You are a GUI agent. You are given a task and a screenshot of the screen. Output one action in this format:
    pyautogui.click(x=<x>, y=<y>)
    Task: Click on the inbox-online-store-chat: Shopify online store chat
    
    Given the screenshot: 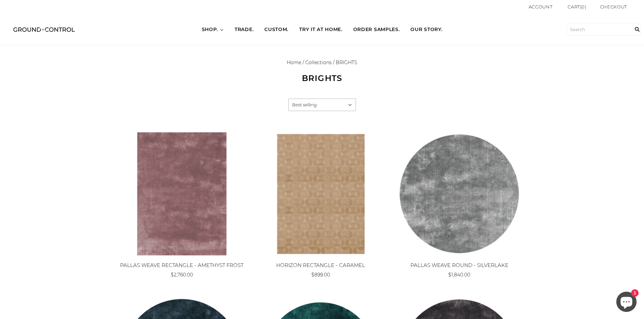 What is the action you would take?
    pyautogui.click(x=626, y=303)
    